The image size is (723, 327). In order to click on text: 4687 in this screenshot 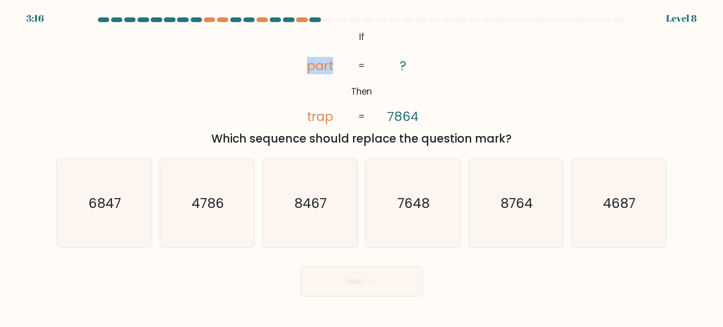, I will do `click(619, 203)`.